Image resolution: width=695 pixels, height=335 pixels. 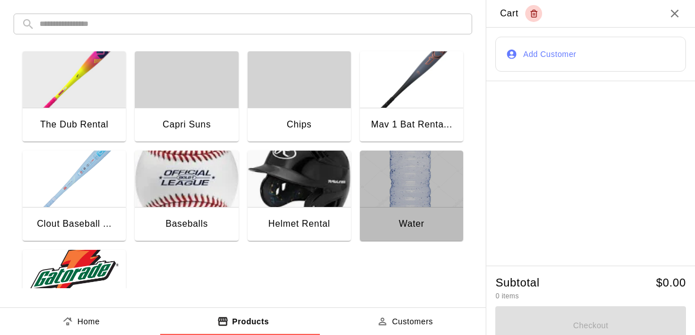 I want to click on div: Helmet Rental, so click(x=299, y=224).